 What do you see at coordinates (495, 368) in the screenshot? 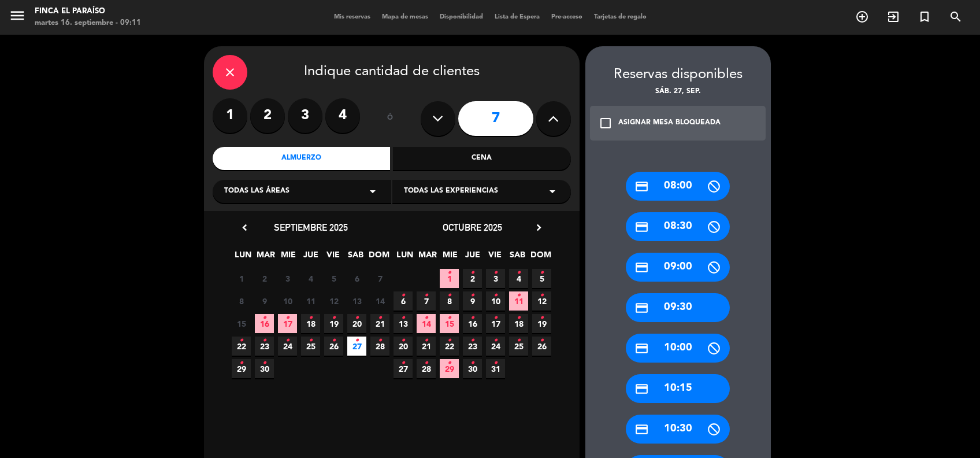
I see `span: 31` at bounding box center [495, 368].